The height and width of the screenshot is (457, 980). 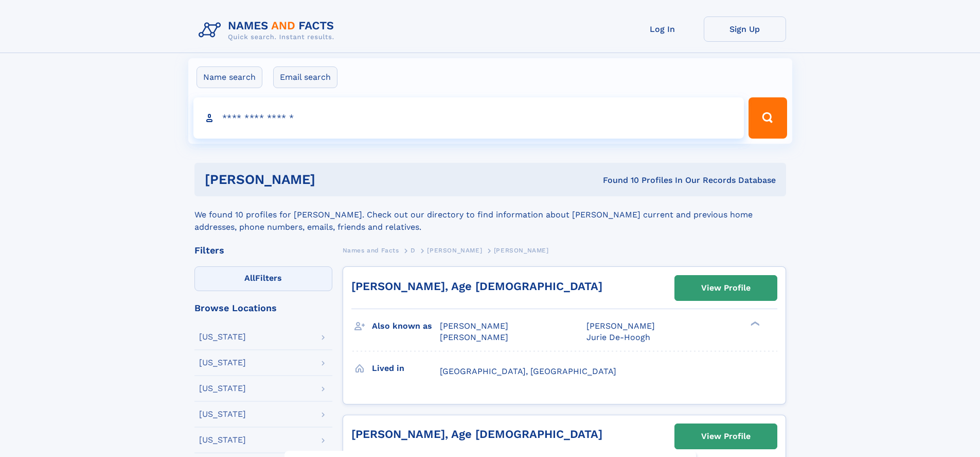 I want to click on label: Name search, so click(x=229, y=77).